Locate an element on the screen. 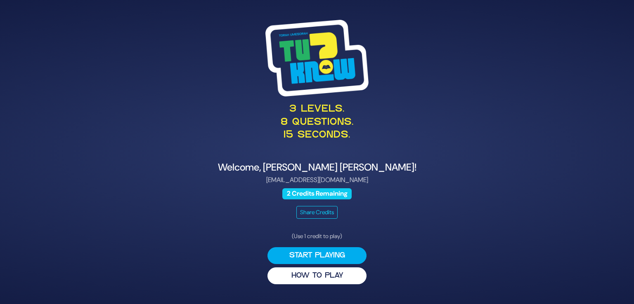  button: Start Playing is located at coordinates (317, 256).